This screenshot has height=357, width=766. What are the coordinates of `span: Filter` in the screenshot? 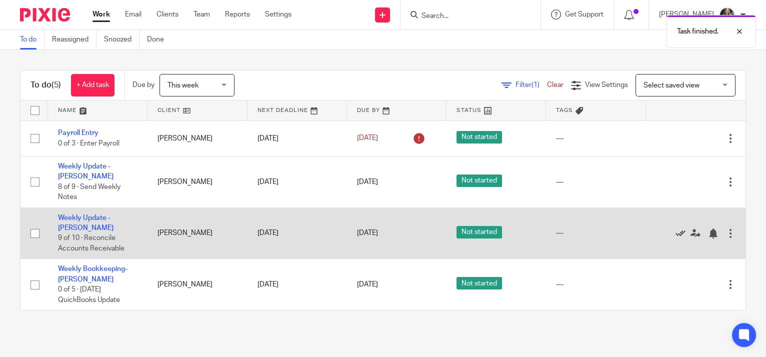 It's located at (531, 85).